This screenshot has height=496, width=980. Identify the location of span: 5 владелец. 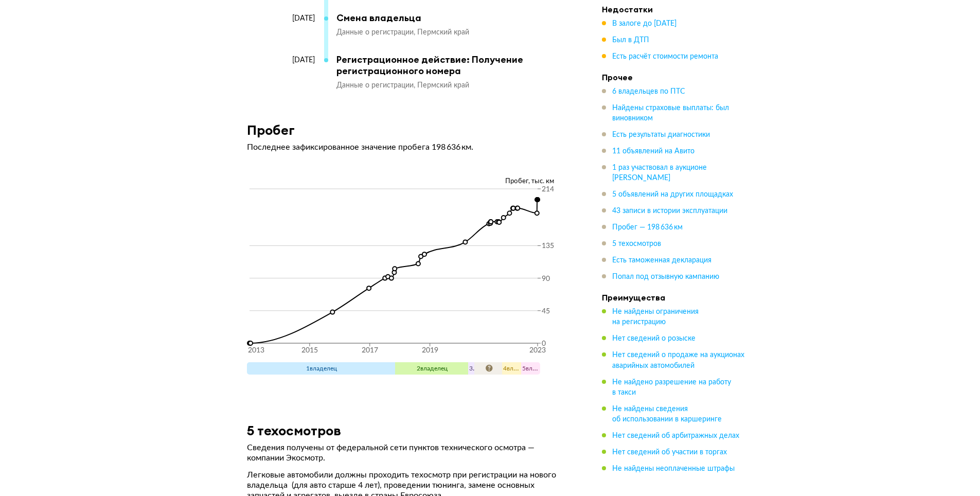
(538, 369).